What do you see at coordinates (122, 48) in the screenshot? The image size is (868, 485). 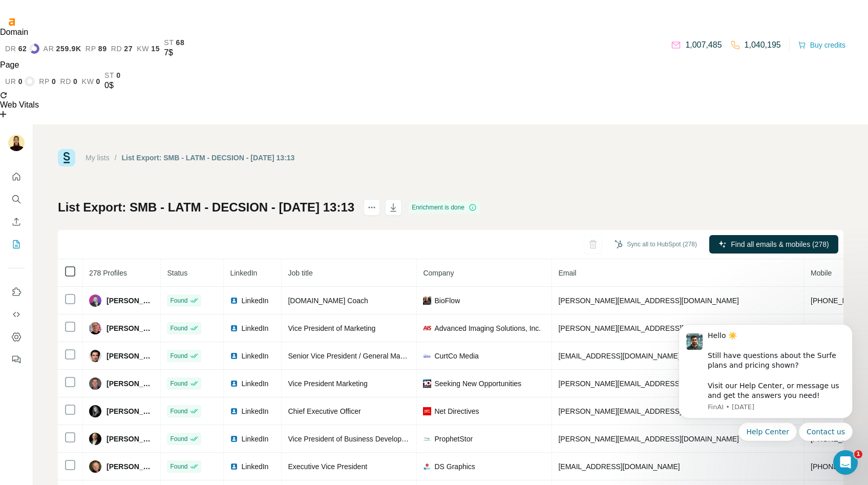 I see `a: rd27` at bounding box center [122, 48].